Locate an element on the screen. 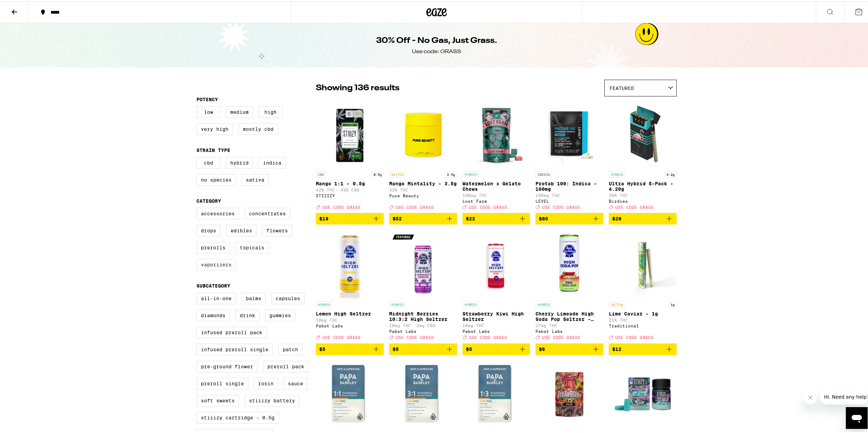 This screenshot has height=433, width=868. label: Gummies is located at coordinates (280, 314).